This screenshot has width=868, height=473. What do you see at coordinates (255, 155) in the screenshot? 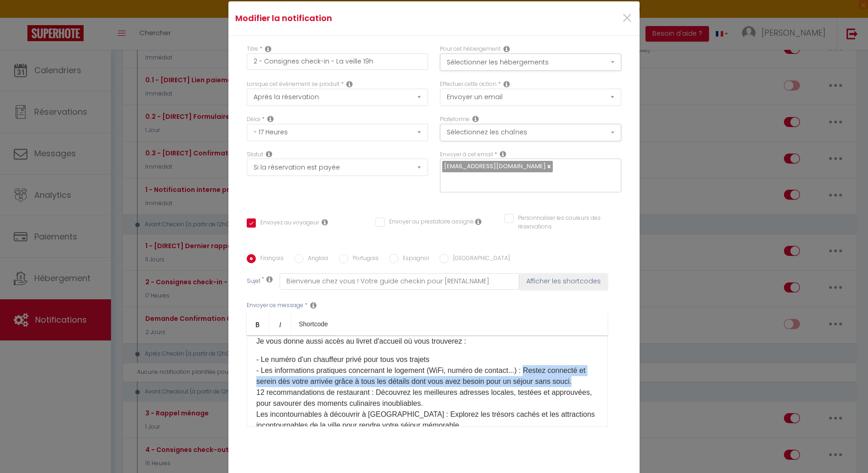
I see `label: Statut` at bounding box center [255, 155].